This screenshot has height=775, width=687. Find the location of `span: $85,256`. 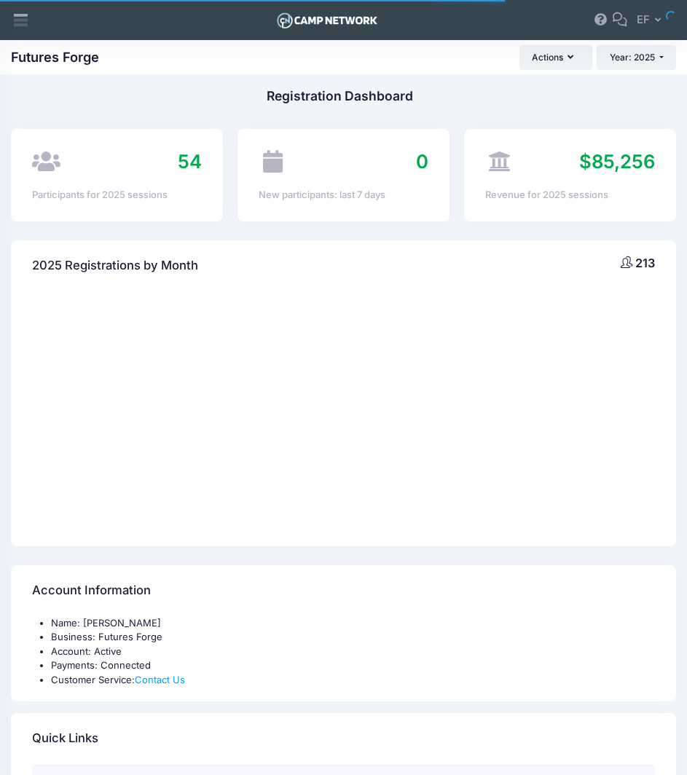

span: $85,256 is located at coordinates (617, 161).